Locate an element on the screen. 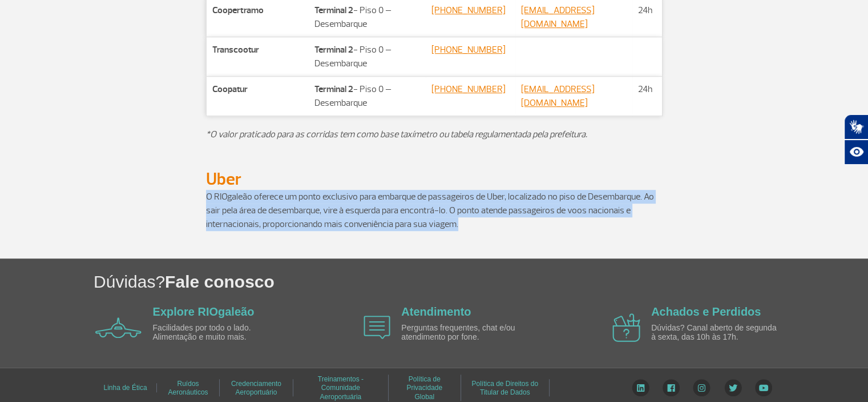  p: Facilidades por todo o lado. Alimentação e muito mais. is located at coordinates (219, 332).